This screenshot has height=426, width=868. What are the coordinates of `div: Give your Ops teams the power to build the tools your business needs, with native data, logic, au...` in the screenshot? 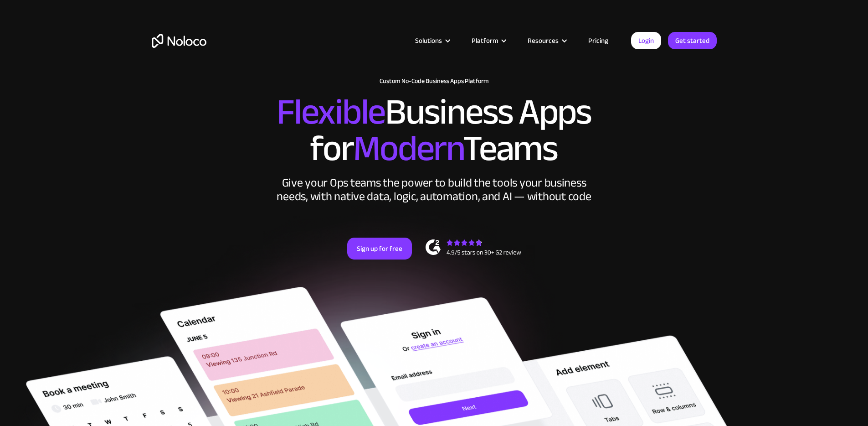 It's located at (434, 189).